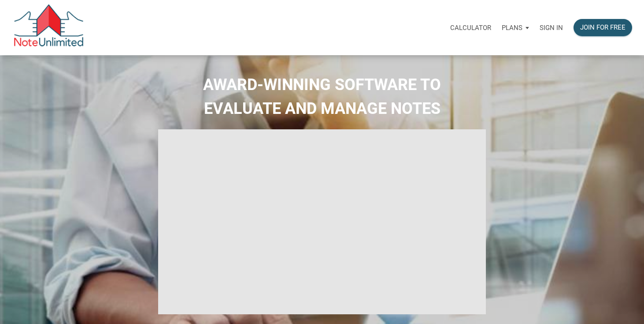 The image size is (644, 324). I want to click on button: Join for free, so click(602, 27).